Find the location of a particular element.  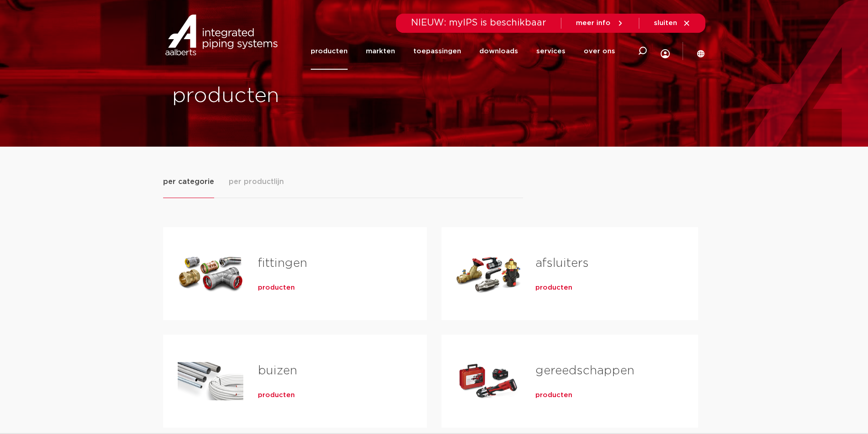

span: meer info is located at coordinates (593, 23).